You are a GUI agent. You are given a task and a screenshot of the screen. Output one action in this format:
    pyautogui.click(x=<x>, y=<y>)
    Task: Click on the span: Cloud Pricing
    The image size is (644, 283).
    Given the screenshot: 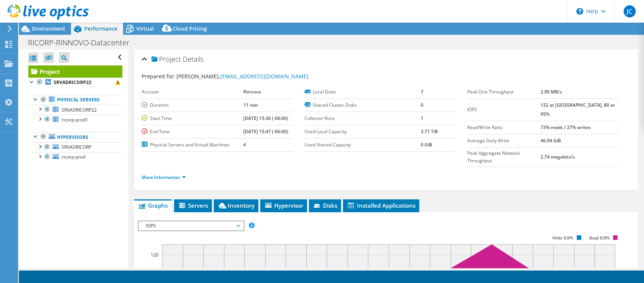 What is the action you would take?
    pyautogui.click(x=189, y=28)
    